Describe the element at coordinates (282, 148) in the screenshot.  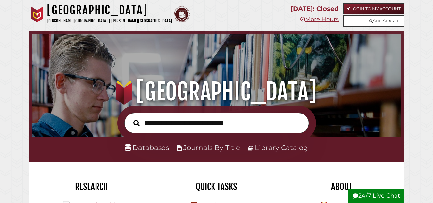
I see `a: Library Catalog` at that location.